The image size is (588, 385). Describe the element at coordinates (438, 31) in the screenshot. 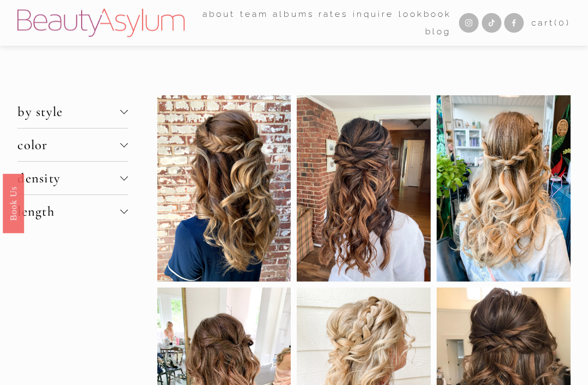

I see `a: Blog` at that location.